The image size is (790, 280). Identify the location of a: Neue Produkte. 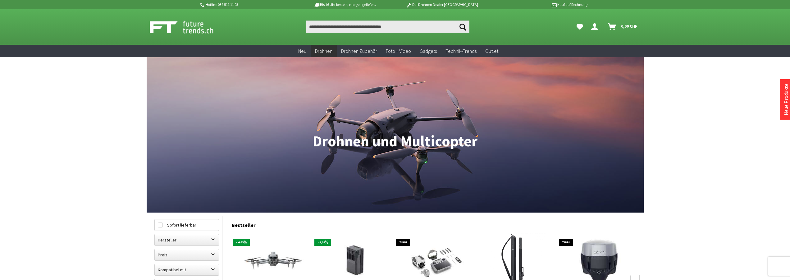
(786, 99).